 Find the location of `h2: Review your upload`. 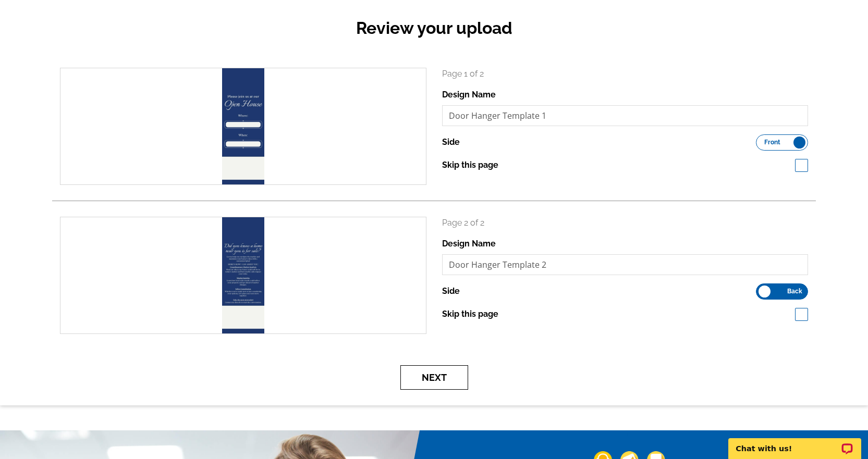

h2: Review your upload is located at coordinates (433, 28).